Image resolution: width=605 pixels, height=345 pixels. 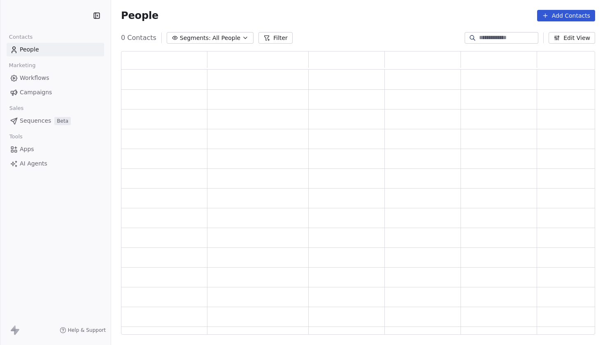 What do you see at coordinates (36, 92) in the screenshot?
I see `span: Campaigns` at bounding box center [36, 92].